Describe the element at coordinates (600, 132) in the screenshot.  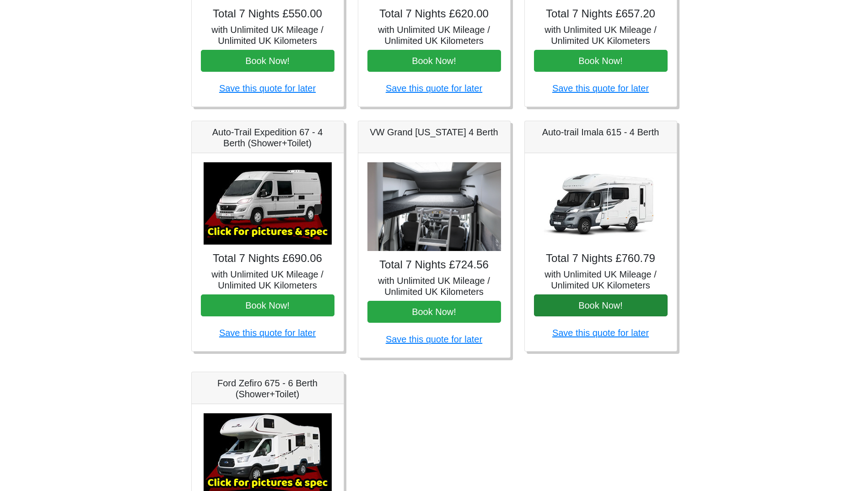
I see `h5: Auto-trail Imala 615 - 4 Berth` at that location.